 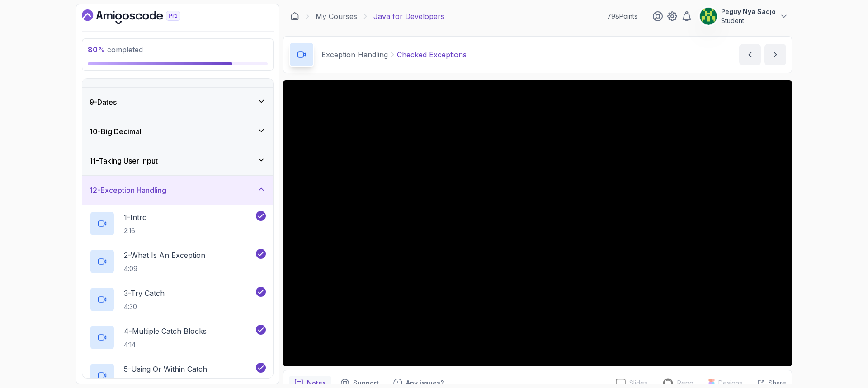 What do you see at coordinates (776, 55) in the screenshot?
I see `button: next content` at bounding box center [776, 55].